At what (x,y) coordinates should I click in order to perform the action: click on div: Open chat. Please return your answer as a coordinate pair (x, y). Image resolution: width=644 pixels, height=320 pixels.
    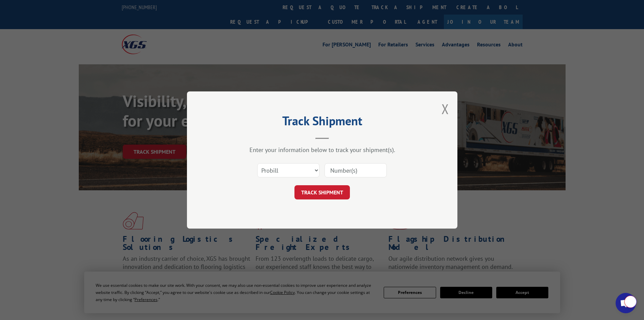
    Looking at the image, I should click on (626, 303).